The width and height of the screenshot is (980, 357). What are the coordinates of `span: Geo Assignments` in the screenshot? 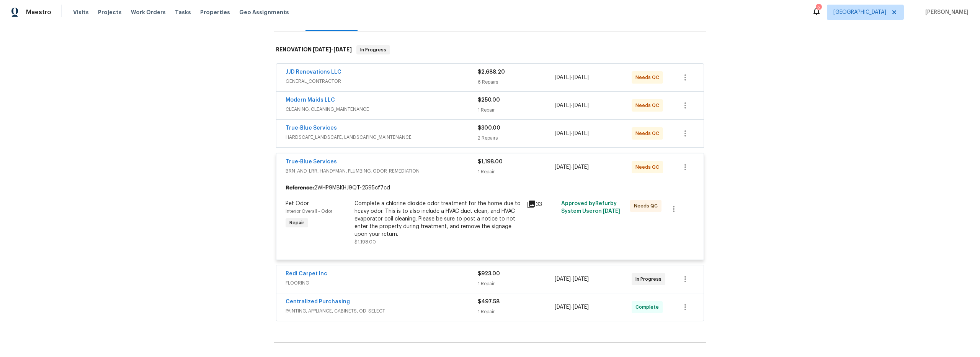 It's located at (265, 12).